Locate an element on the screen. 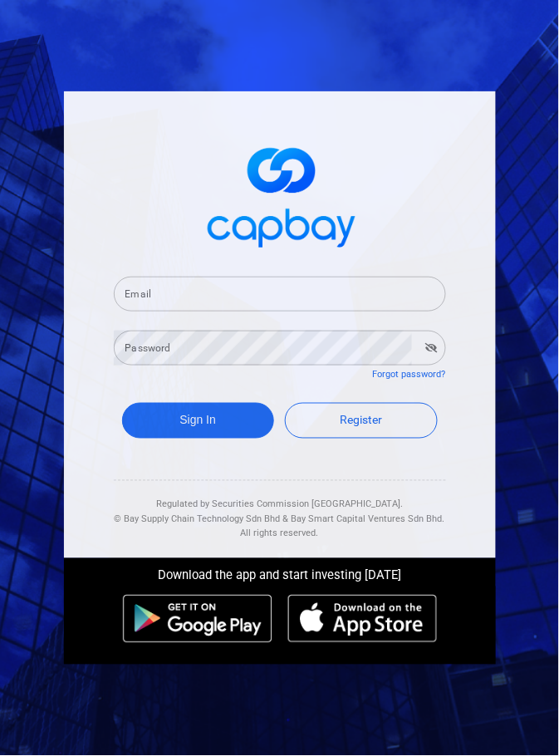  img: ios is located at coordinates (363, 619).